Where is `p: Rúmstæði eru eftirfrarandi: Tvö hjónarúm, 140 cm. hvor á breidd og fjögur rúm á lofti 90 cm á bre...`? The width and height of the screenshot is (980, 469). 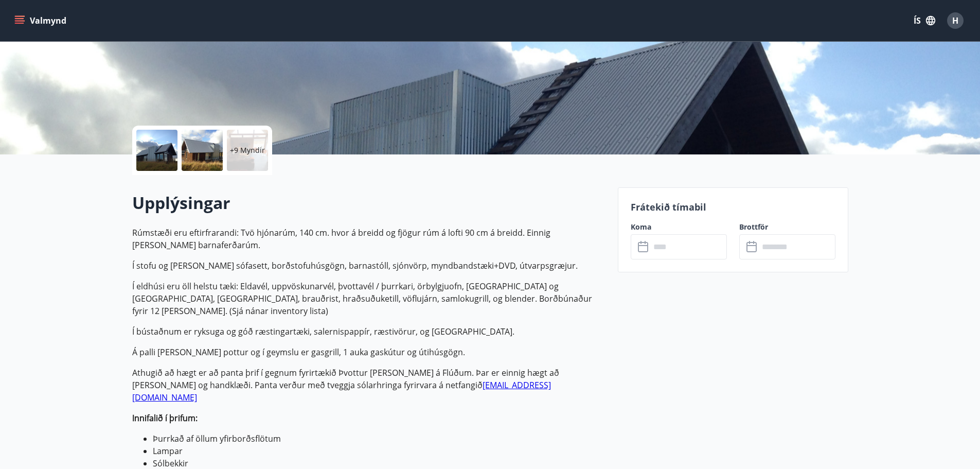 p: Rúmstæði eru eftirfrarandi: Tvö hjónarúm, 140 cm. hvor á breidd og fjögur rúm á lofti 90 cm á bre... is located at coordinates (369, 239).